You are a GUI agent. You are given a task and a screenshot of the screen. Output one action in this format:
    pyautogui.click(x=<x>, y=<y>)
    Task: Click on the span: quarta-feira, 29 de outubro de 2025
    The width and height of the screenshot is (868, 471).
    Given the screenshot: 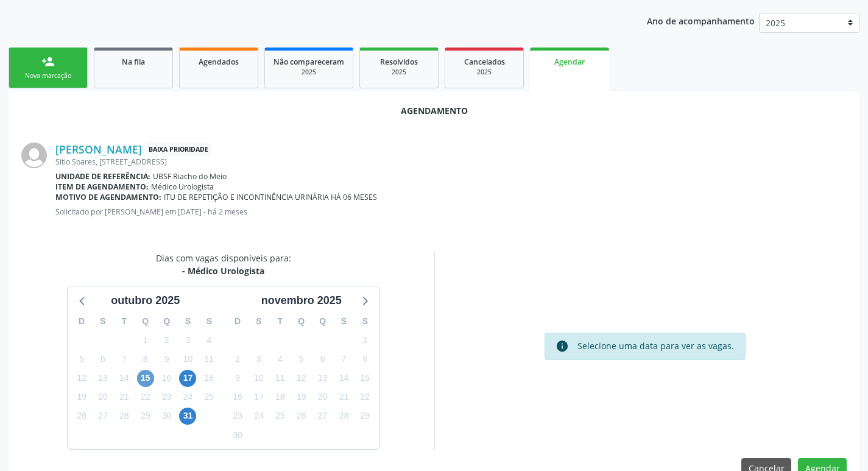 What is the action you would take?
    pyautogui.click(x=146, y=416)
    